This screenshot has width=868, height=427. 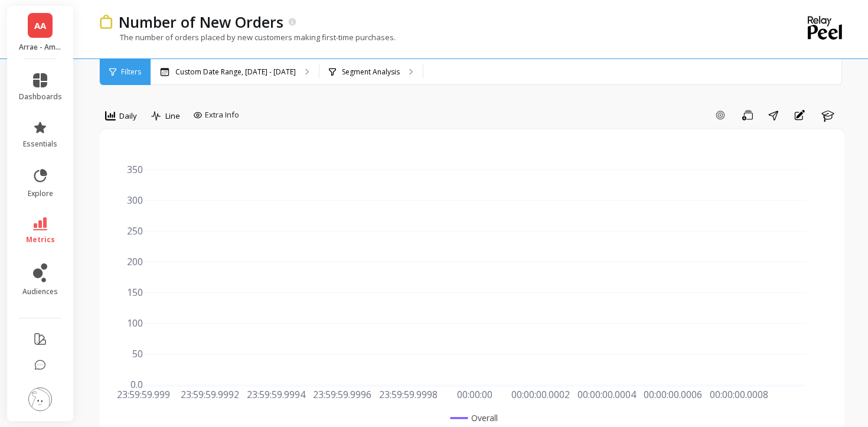 I want to click on span: AA, so click(x=40, y=26).